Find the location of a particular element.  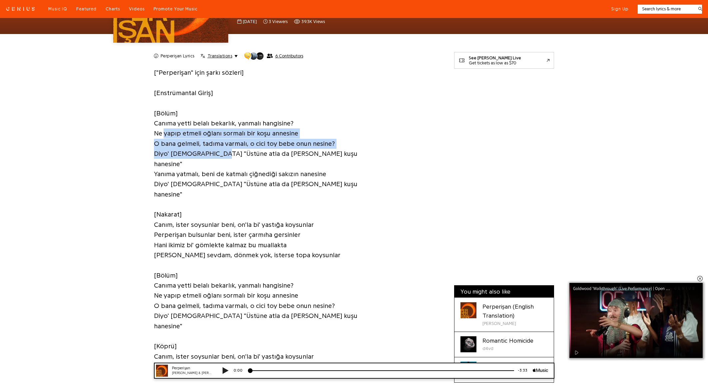

span: Charts is located at coordinates (113, 9).